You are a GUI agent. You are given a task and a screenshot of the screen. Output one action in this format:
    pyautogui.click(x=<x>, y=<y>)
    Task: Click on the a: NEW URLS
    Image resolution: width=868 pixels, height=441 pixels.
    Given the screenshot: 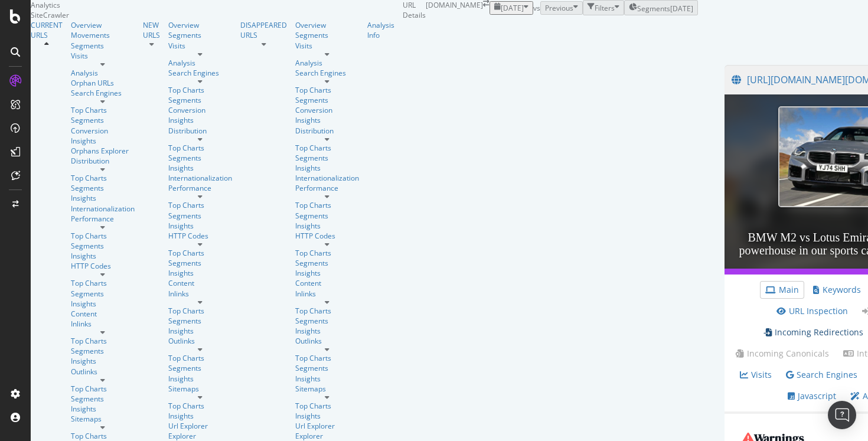 What is the action you would take?
    pyautogui.click(x=151, y=30)
    